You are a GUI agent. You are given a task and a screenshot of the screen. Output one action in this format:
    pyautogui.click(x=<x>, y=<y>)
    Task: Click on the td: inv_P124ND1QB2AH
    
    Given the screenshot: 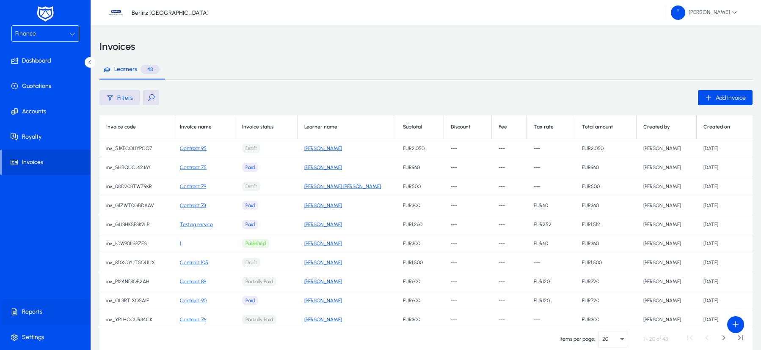 What is the action you would take?
    pyautogui.click(x=136, y=282)
    